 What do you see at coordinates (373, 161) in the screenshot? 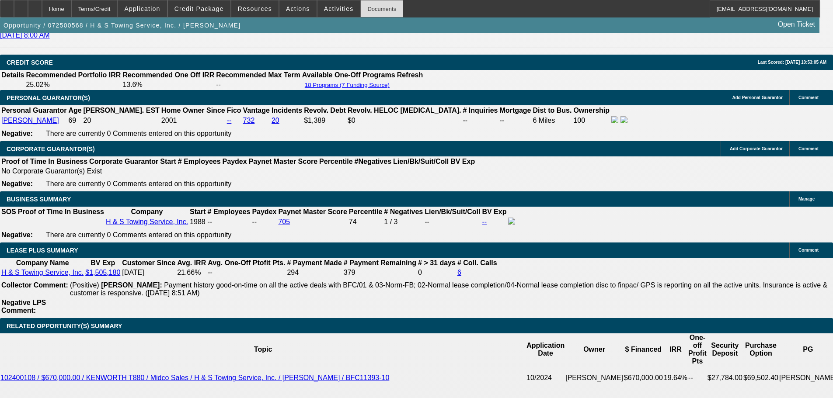
I see `b: #Negatives` at bounding box center [373, 161].